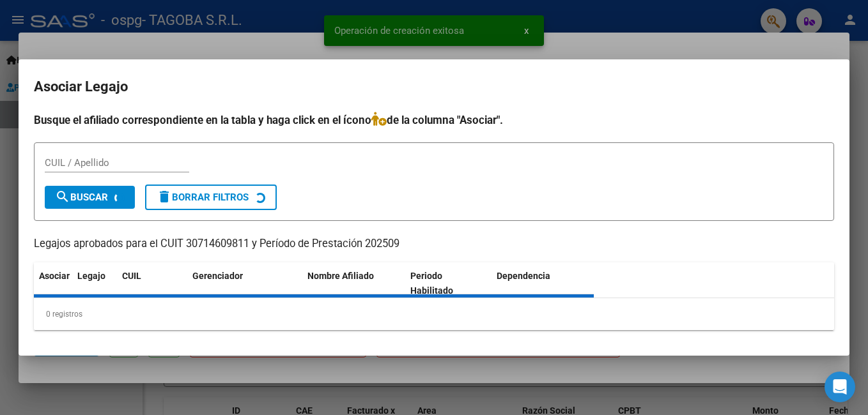  I want to click on datatable-header-cell: Nombre Afiliado, so click(353, 283).